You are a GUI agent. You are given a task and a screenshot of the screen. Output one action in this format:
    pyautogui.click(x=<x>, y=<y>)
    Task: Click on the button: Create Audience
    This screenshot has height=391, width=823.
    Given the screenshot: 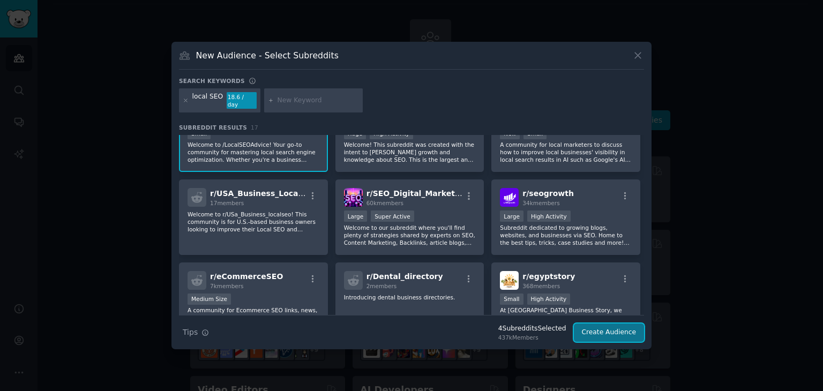 What is the action you would take?
    pyautogui.click(x=609, y=333)
    